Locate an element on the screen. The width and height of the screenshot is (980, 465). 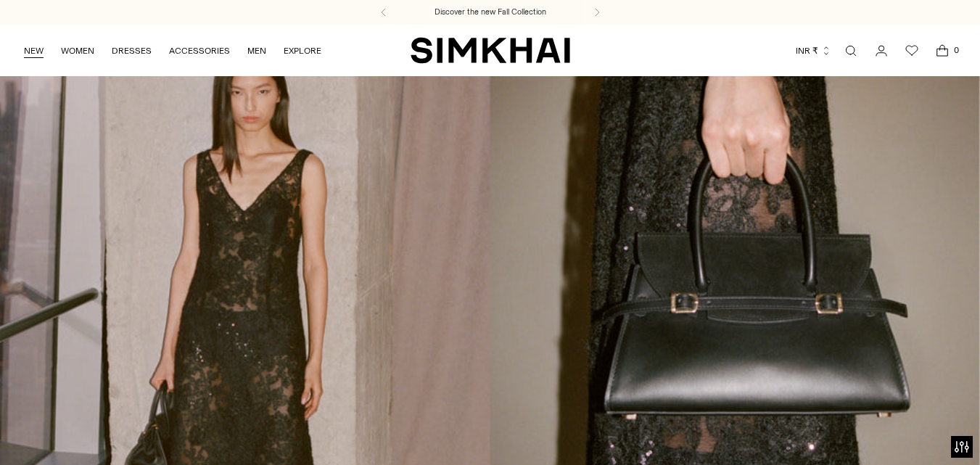
a: WOMEN is located at coordinates (78, 51).